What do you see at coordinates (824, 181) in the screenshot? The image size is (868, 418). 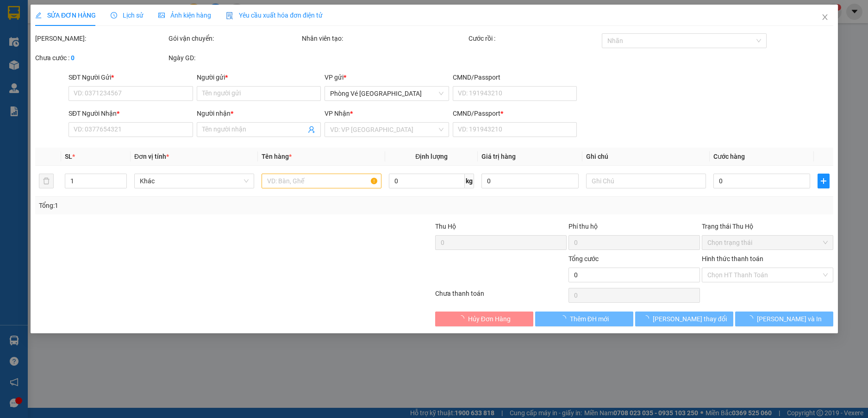 I see `button: plus` at bounding box center [824, 181].